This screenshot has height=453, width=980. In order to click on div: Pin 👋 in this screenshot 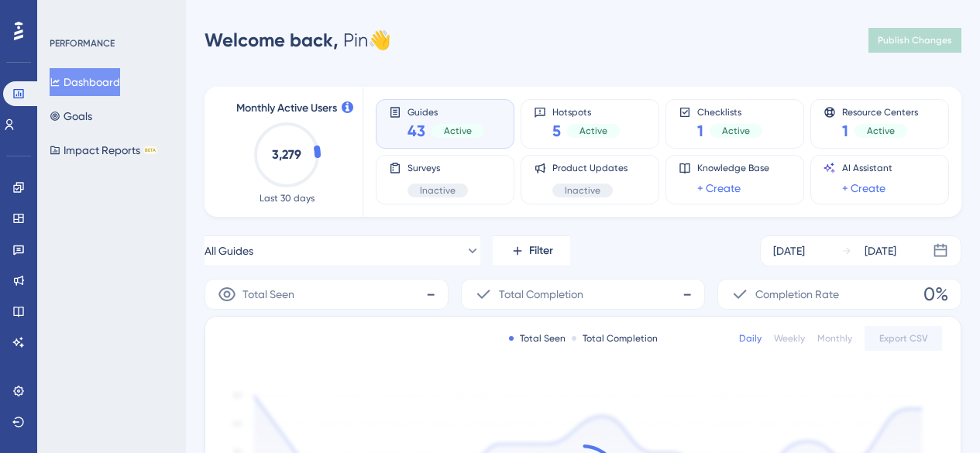, I will do `click(297, 40)`.